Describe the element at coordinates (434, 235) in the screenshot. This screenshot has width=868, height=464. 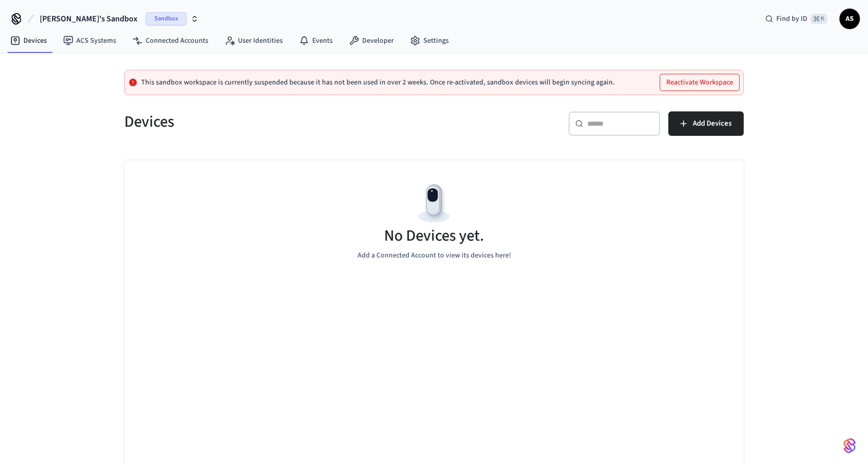
I see `h5: No Devices yet.` at that location.